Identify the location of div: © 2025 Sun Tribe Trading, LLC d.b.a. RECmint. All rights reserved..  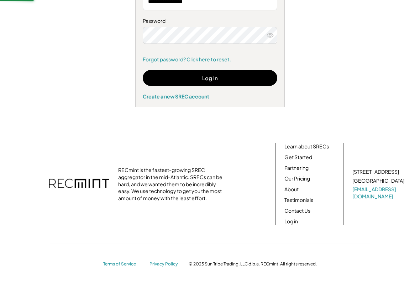
(253, 264).